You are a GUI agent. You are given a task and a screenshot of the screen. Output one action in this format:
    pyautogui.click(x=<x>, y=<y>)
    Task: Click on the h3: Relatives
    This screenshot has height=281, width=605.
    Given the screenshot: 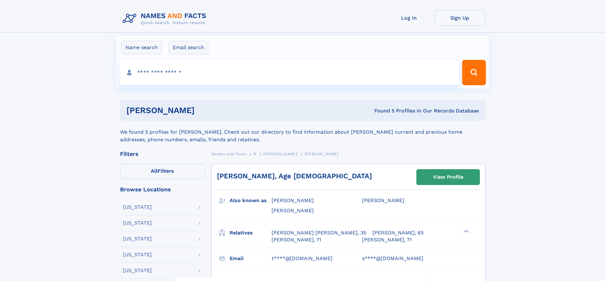 What is the action you would take?
    pyautogui.click(x=250, y=233)
    